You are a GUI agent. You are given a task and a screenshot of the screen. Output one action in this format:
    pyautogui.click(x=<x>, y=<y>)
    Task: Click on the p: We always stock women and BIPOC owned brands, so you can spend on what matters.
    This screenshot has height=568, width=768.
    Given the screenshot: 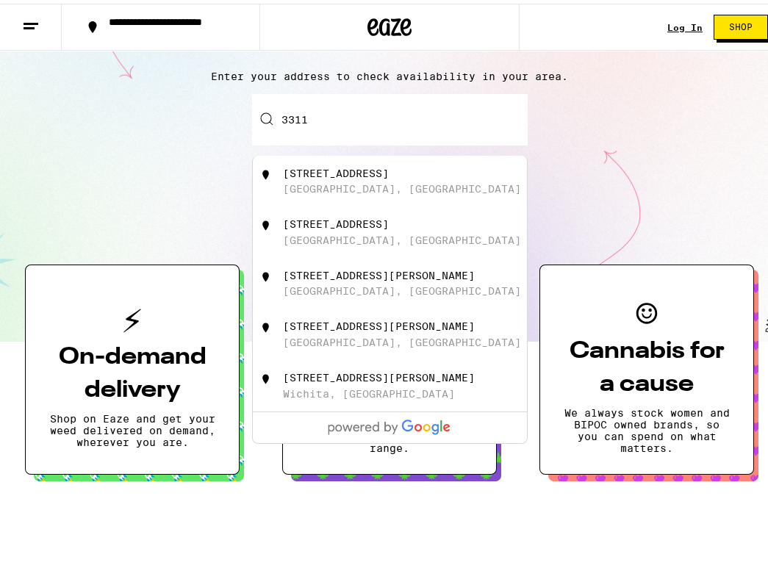 What is the action you would take?
    pyautogui.click(x=647, y=427)
    